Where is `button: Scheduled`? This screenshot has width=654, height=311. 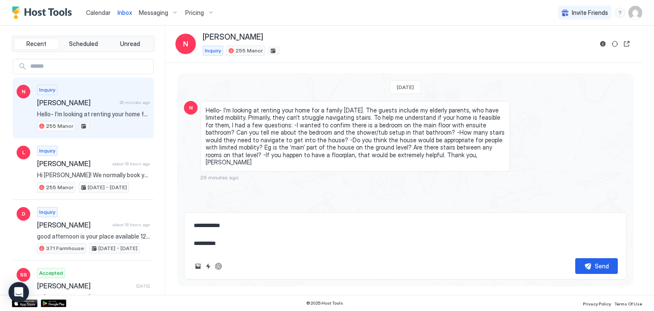 button: Scheduled is located at coordinates (83, 44).